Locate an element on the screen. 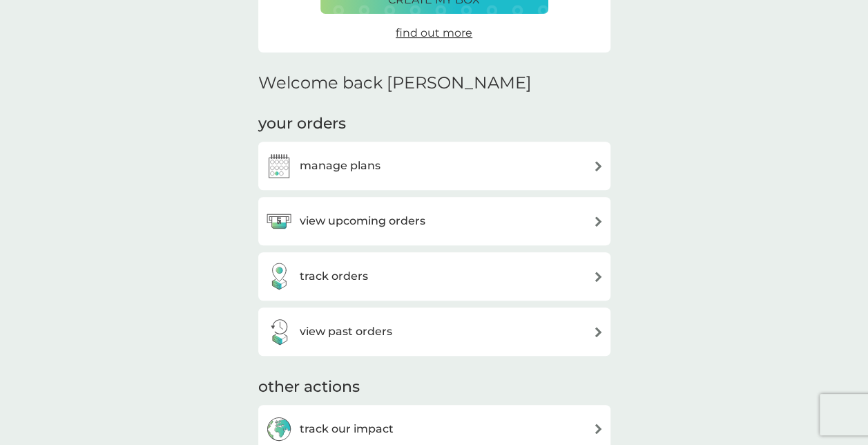 The height and width of the screenshot is (445, 868). h3: other actions is located at coordinates (309, 387).